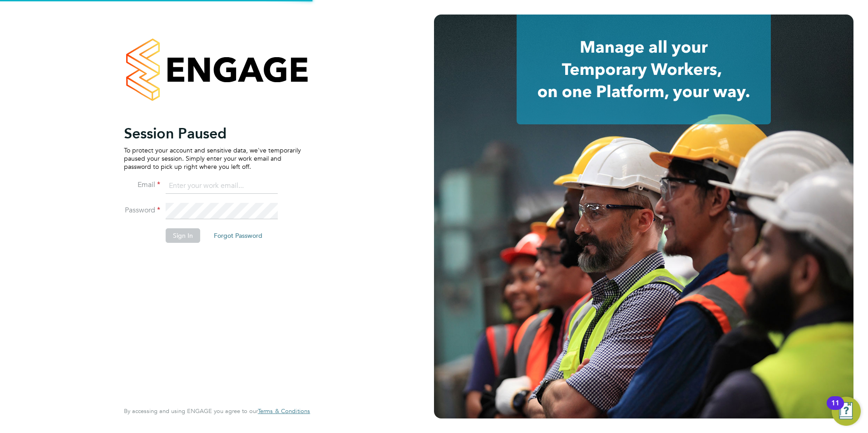  What do you see at coordinates (212, 158) in the screenshot?
I see `p: To protect your account and sensitive data, we've temporarily paused your session. Simply enter y...` at bounding box center [212, 158].